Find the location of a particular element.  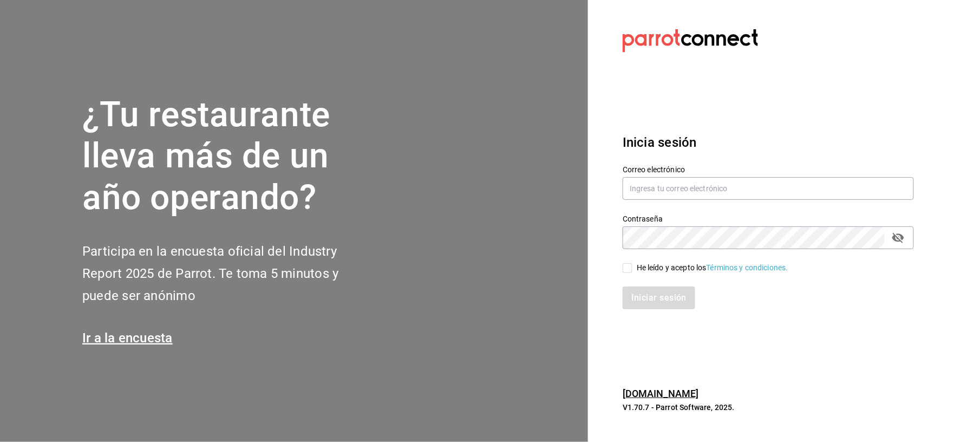

h2: Participa en la encuesta oficial del Industry Report 2025 de Parrot. Te toma 5 minutos y puede se... is located at coordinates (228, 273).